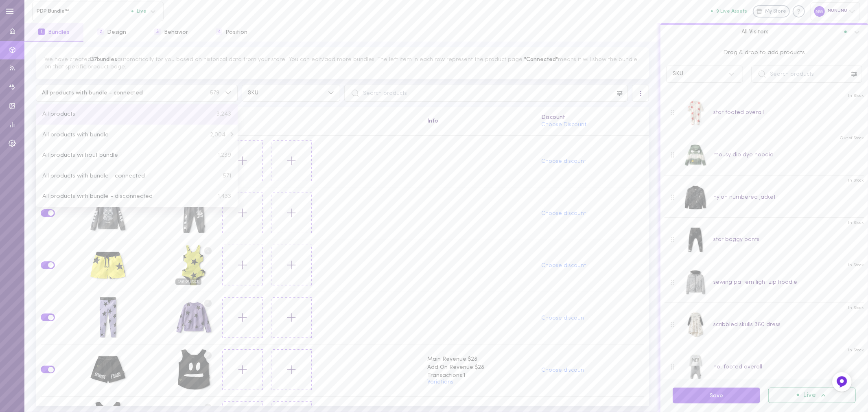 This screenshot has height=412, width=868. What do you see at coordinates (732, 11) in the screenshot?
I see `a: 9 Live Assets` at bounding box center [732, 11].